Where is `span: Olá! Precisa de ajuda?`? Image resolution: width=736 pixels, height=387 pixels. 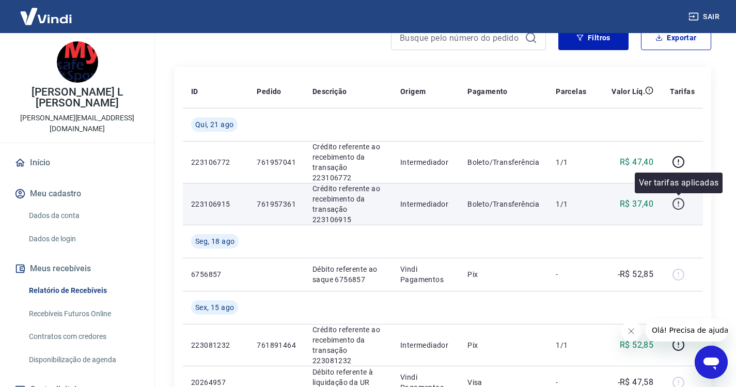
span: Olá! Precisa de ajuda? is located at coordinates (46, 11).